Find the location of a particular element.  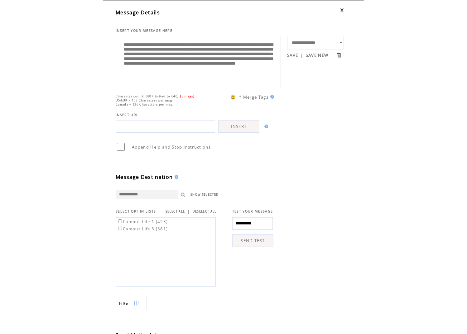

input: Campus Life 1 (423) is located at coordinates (120, 221).